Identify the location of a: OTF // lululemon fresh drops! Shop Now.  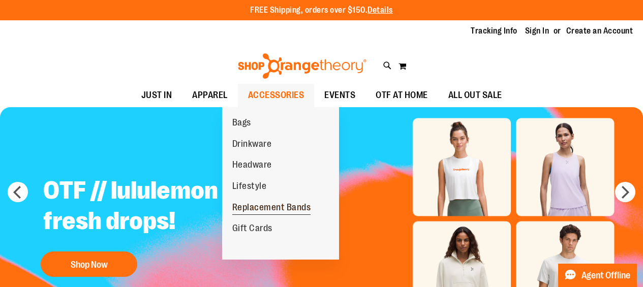
(162, 225).